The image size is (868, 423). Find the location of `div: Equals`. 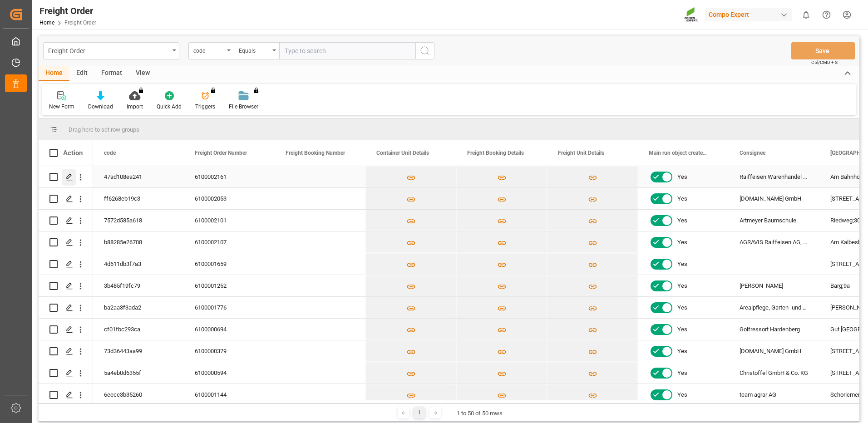

div: Equals is located at coordinates (254, 50).